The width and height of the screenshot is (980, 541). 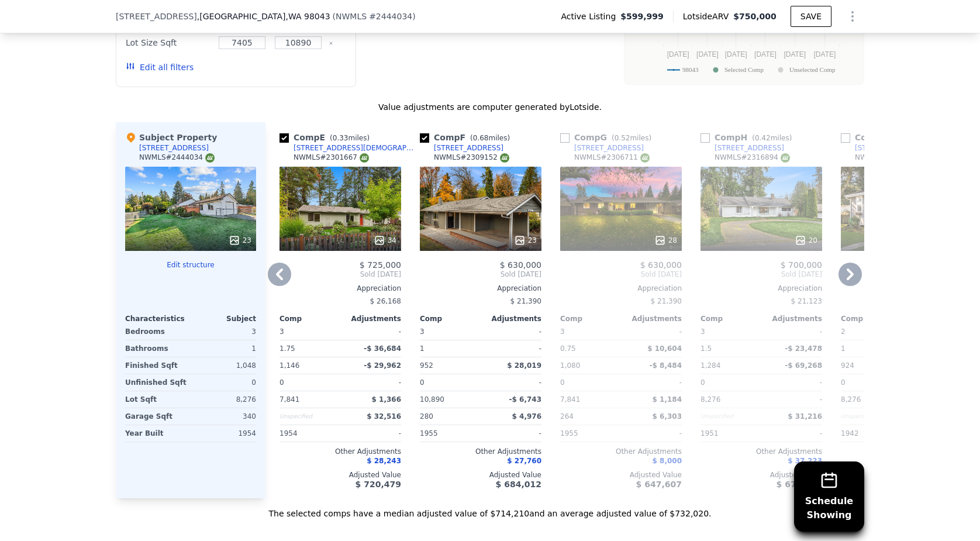 What do you see at coordinates (309, 349) in the screenshot?
I see `div: 1.75` at bounding box center [309, 349].